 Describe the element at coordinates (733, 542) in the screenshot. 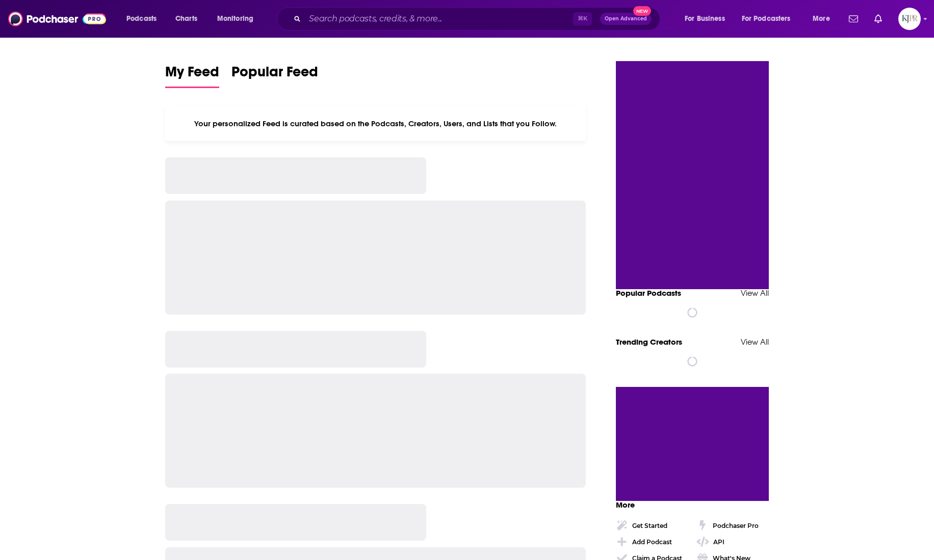

I see `a: API` at that location.